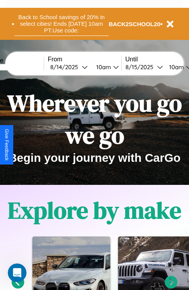 The height and width of the screenshot is (290, 189). What do you see at coordinates (66, 67) in the screenshot?
I see `div: 8 / 14 / 2025` at bounding box center [66, 67].